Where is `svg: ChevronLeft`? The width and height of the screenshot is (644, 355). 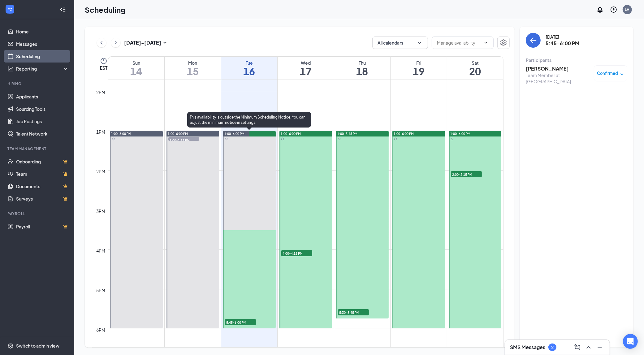
svg: ChevronLeft is located at coordinates (101, 43).